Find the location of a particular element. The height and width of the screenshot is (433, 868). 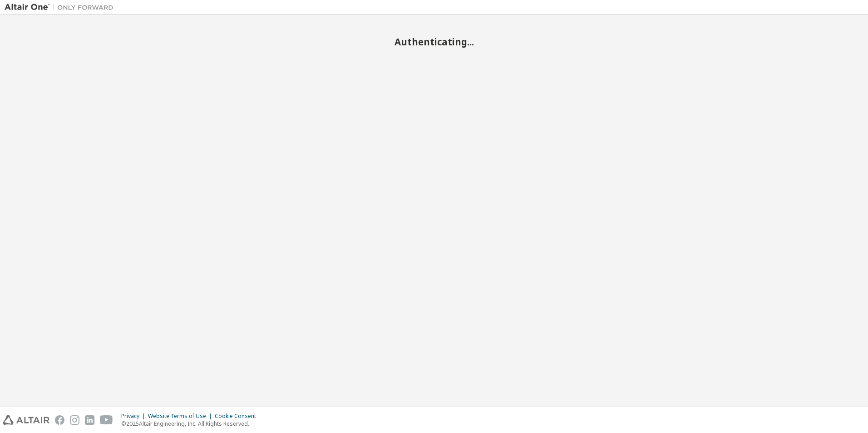

img: facebook.svg is located at coordinates (59, 419).